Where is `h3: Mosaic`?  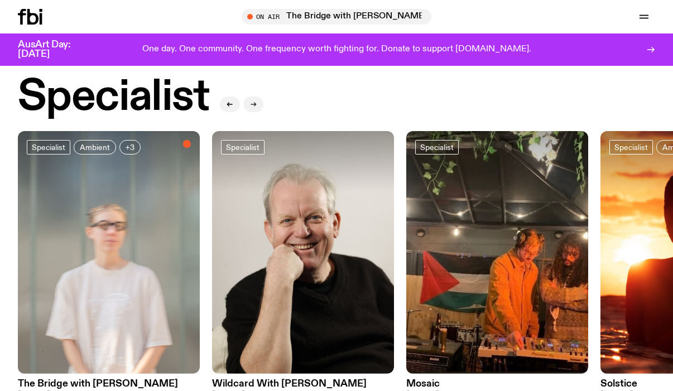 h3: Mosaic is located at coordinates (498, 384).